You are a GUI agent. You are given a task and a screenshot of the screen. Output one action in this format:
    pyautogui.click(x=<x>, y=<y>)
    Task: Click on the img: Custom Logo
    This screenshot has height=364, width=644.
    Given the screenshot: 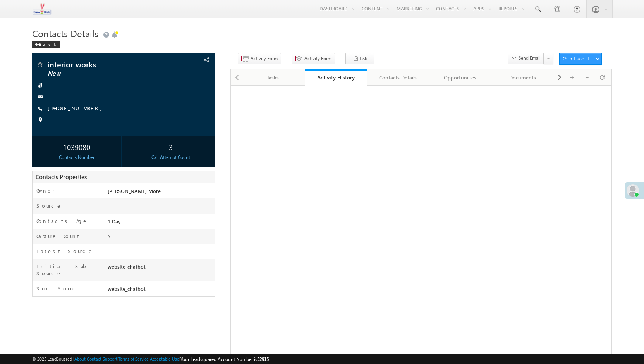 What is the action you would take?
    pyautogui.click(x=42, y=9)
    